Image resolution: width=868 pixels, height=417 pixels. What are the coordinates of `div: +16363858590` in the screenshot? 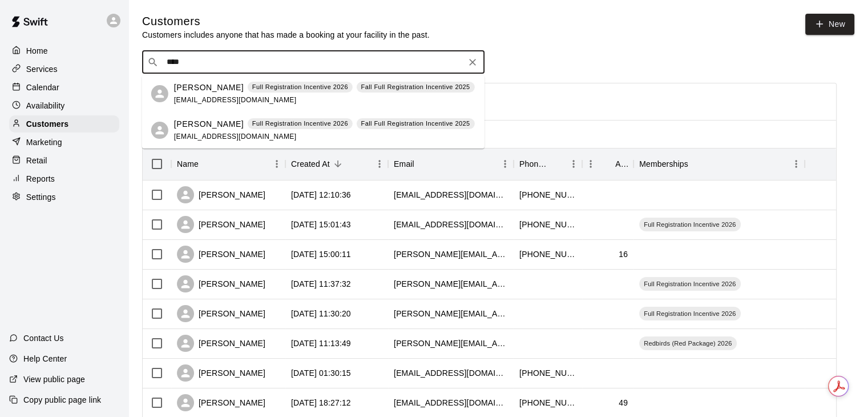 It's located at (548, 373).